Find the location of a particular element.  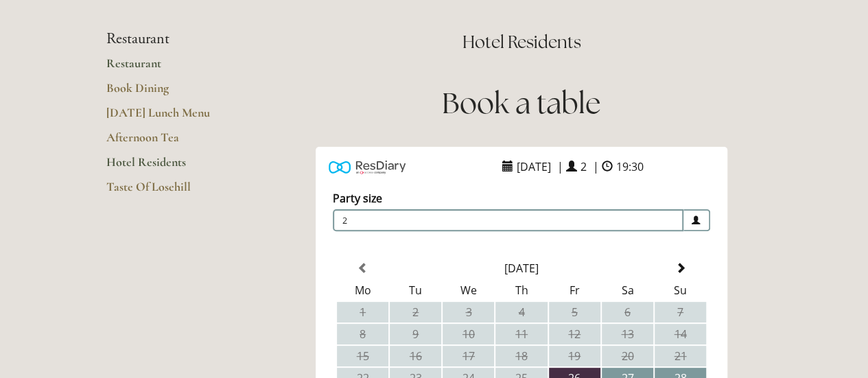

th: Su is located at coordinates (680, 291).